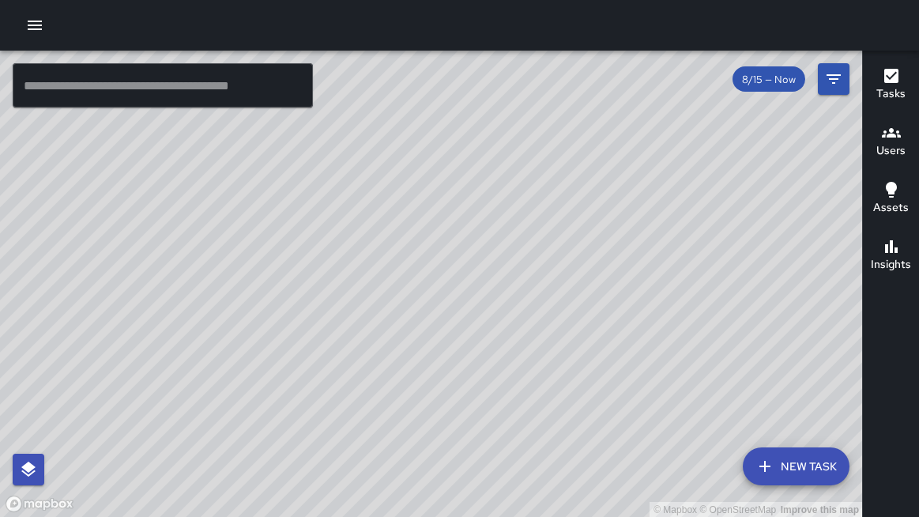 This screenshot has width=919, height=517. Describe the element at coordinates (891, 85) in the screenshot. I see `button: Tasks` at that location.